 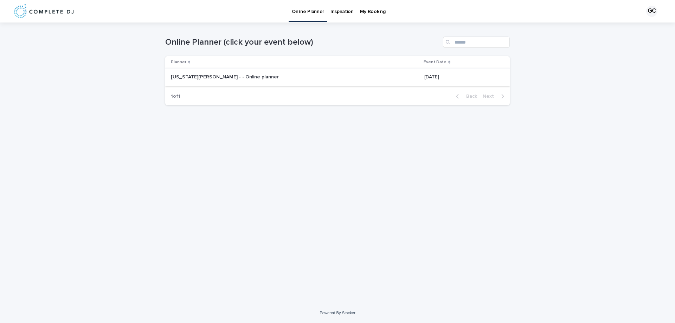 I want to click on div: Search, so click(x=477, y=42).